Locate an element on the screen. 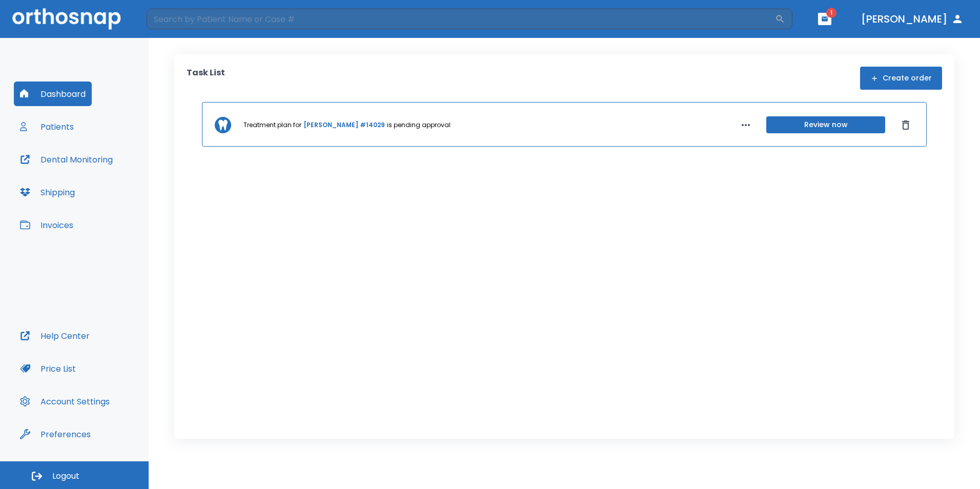  button: Dental Monitoring is located at coordinates (66, 159).